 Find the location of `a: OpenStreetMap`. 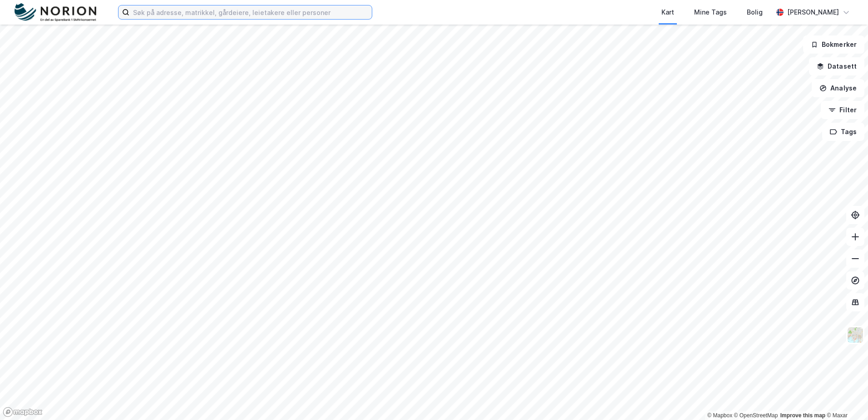

a: OpenStreetMap is located at coordinates (756, 415).